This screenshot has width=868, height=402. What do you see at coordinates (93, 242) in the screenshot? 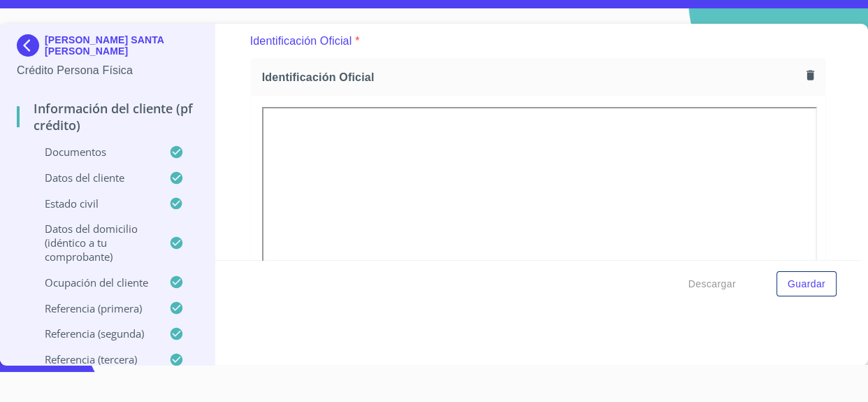
I see `p: Datos del domicilio (idéntico a tu comprobante)` at bounding box center [93, 242].